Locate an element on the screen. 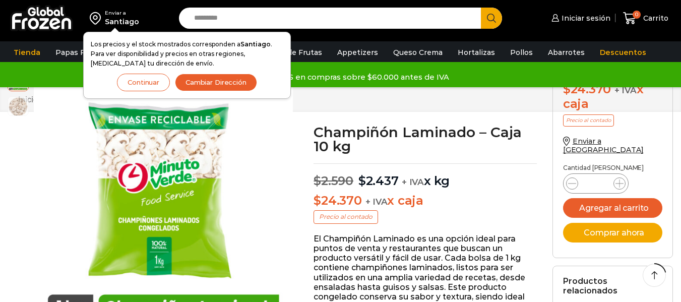 The width and height of the screenshot is (681, 302). p: x caja is located at coordinates (425, 201).